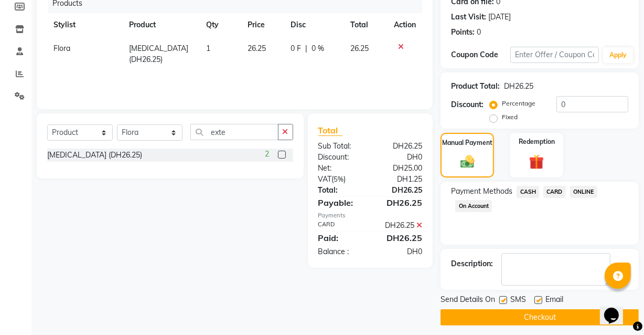  Describe the element at coordinates (467, 162) in the screenshot. I see `img: _cash.svg` at that location.